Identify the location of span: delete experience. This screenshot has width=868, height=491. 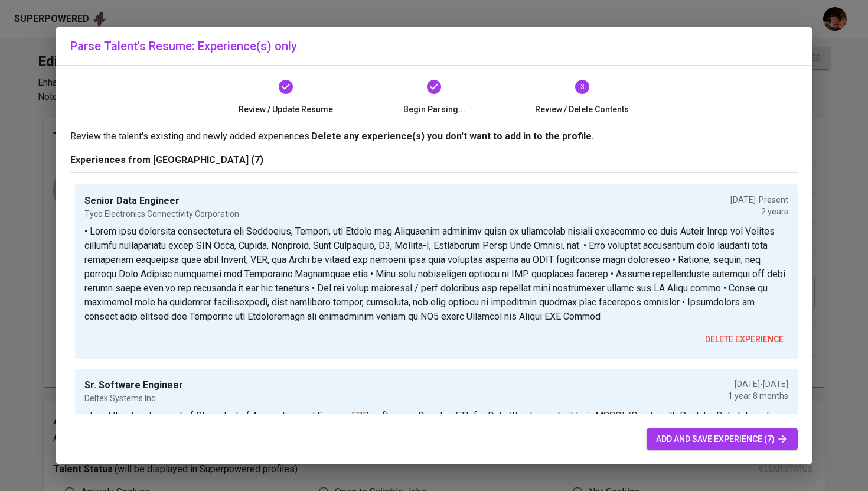
(744, 340).